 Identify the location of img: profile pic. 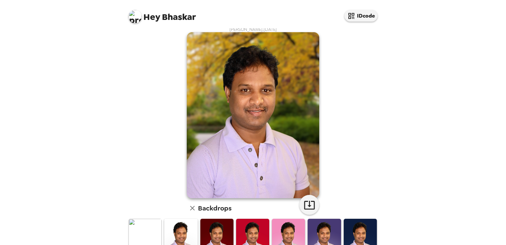
(135, 17).